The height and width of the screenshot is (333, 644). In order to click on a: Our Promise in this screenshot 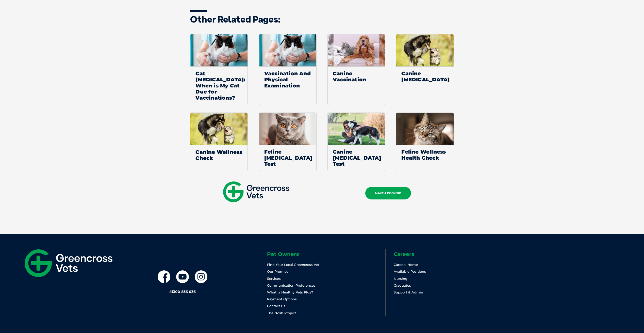, I will do `click(278, 271)`.